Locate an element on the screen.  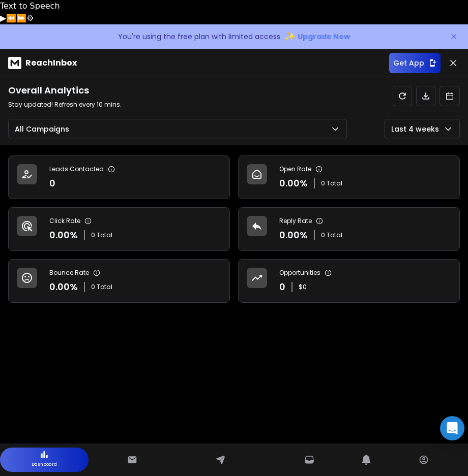
p: All Campaigns is located at coordinates (44, 129).